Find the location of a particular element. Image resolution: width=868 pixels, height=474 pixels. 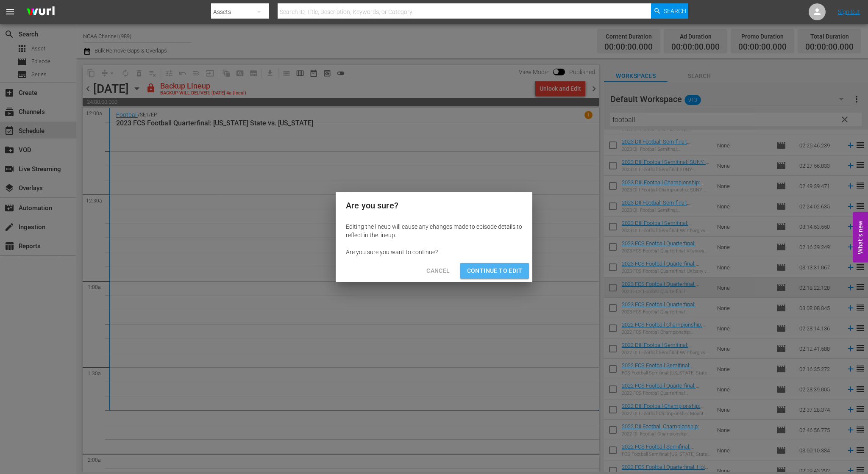

span: Cancel is located at coordinates (438, 271).